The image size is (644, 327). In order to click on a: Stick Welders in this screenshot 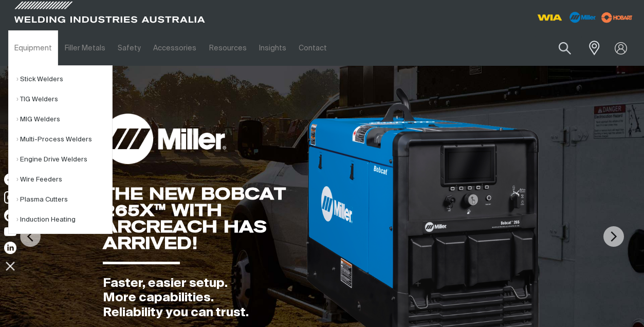, I will do `click(64, 80)`.